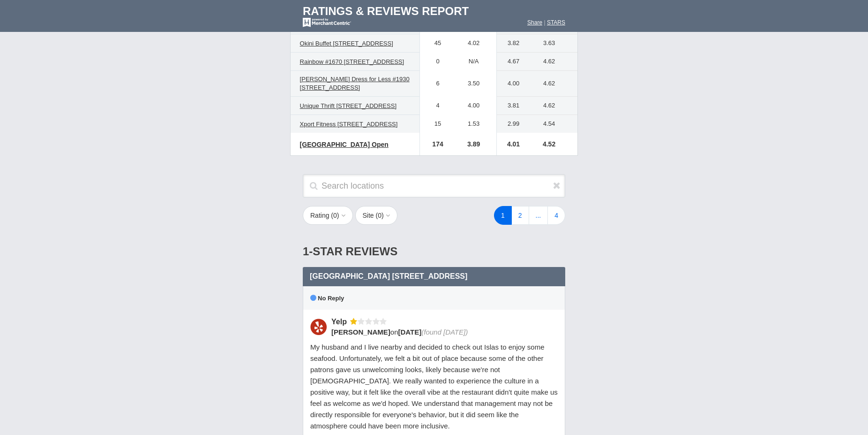 The image size is (868, 435). Describe the element at coordinates (557, 215) in the screenshot. I see `a: 4` at that location.